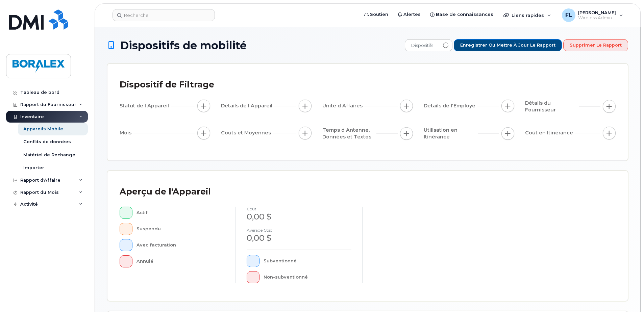  What do you see at coordinates (183, 45) in the screenshot?
I see `span: Dispositifs de mobilité` at bounding box center [183, 45].